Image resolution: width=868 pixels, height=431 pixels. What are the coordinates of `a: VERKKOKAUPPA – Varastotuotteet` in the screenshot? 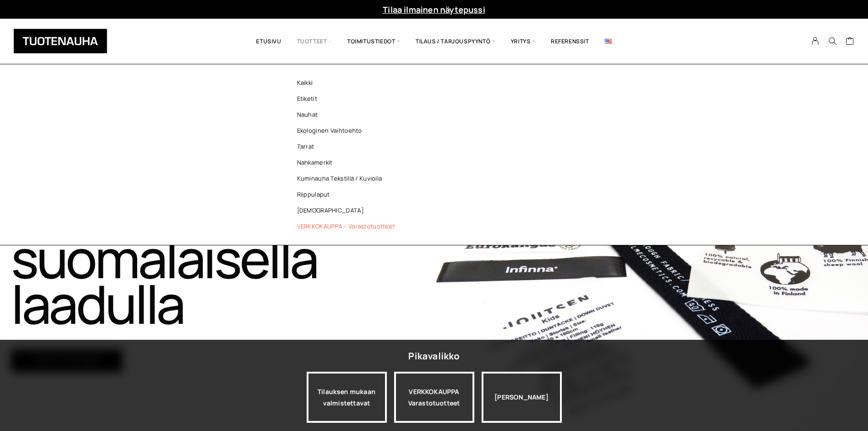 It's located at (348, 226).